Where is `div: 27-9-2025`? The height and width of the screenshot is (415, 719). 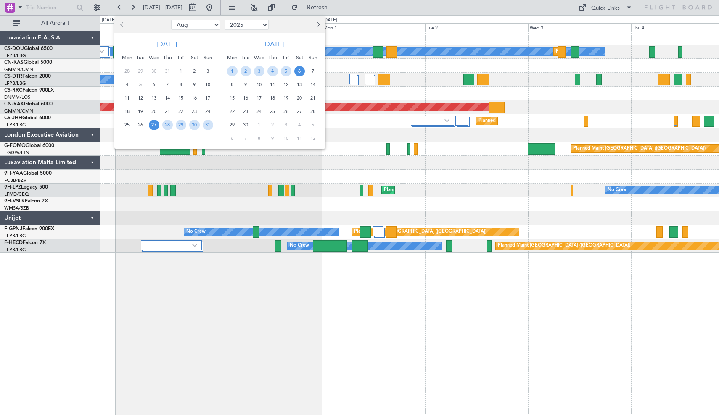
div: 27-9-2025 is located at coordinates (299, 111).